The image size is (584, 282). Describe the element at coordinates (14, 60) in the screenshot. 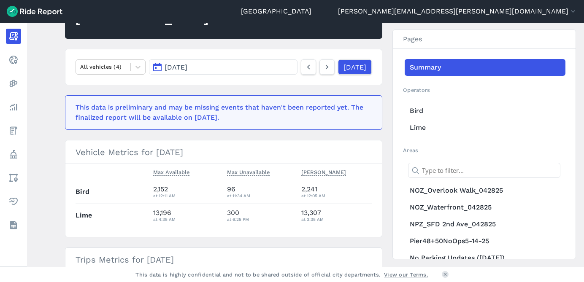

I see `a: Realtime` at that location.